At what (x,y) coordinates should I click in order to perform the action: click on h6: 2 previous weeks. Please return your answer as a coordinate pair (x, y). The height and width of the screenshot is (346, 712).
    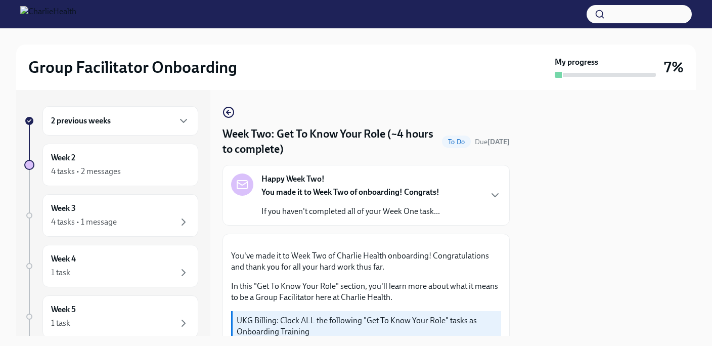
    Looking at the image, I should click on (81, 121).